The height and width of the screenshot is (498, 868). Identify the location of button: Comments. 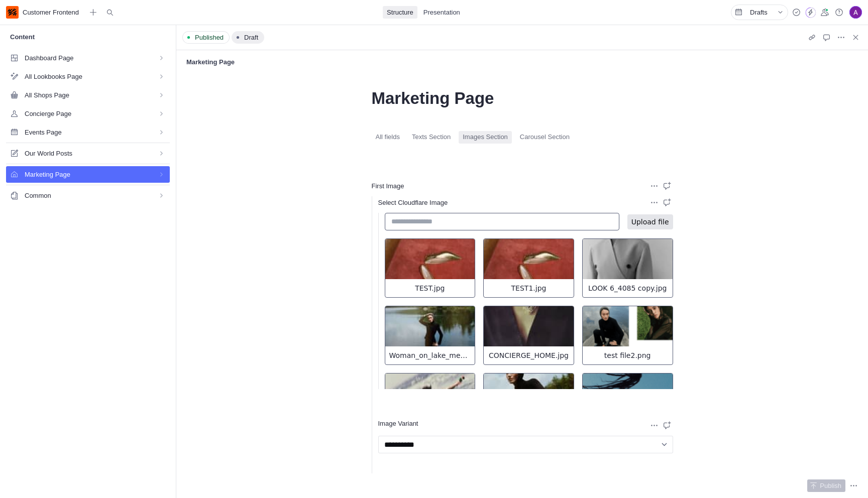
(826, 37).